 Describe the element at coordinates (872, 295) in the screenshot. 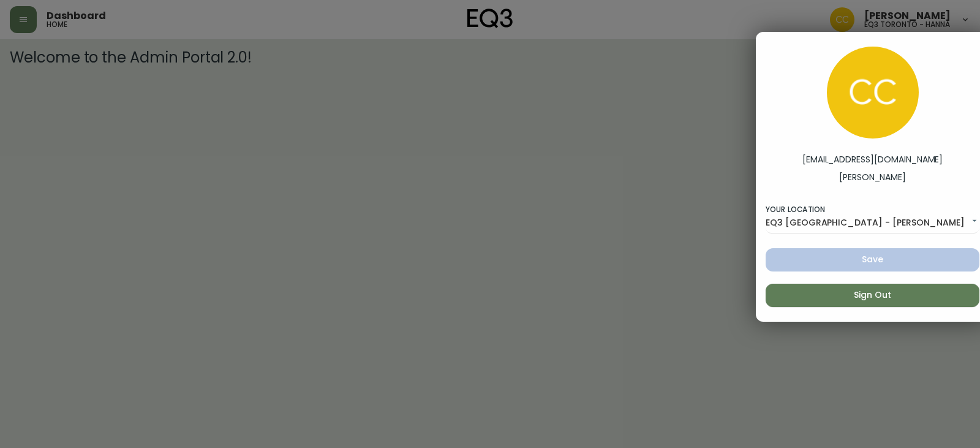

I see `button: Sign Out` at that location.